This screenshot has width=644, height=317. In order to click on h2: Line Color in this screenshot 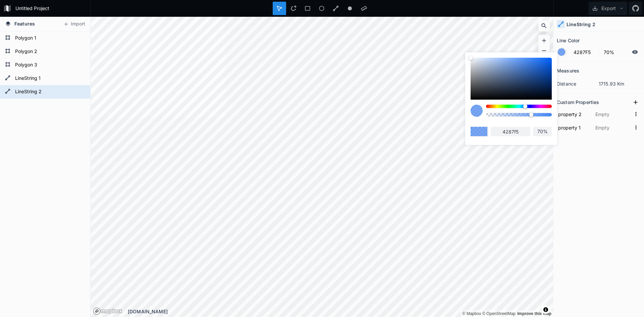, I will do `click(568, 40)`.